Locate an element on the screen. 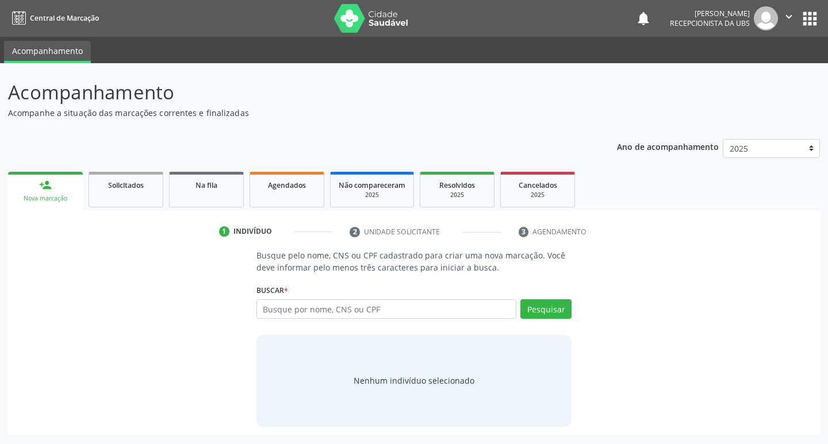 This screenshot has height=444, width=828. span: Agendados is located at coordinates (287, 185).